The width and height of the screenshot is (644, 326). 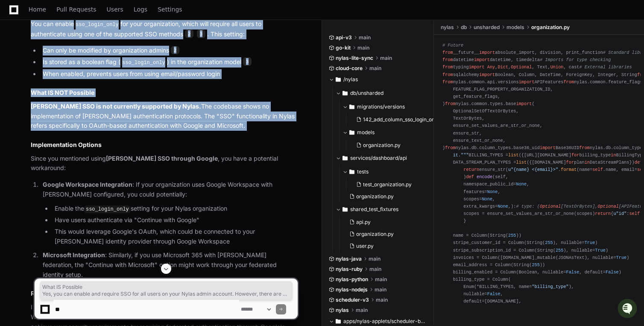 What do you see at coordinates (37, 9) in the screenshot?
I see `span: Home` at bounding box center [37, 9].